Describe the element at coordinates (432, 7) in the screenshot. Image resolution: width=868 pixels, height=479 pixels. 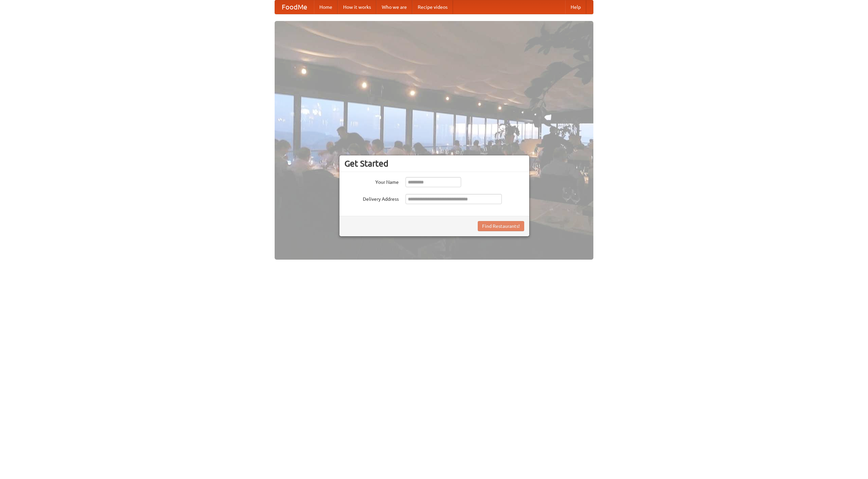
I see `a: Recipe videos` at that location.